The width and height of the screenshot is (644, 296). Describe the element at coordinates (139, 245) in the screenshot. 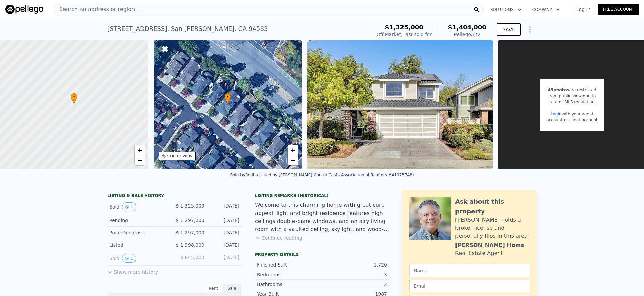

I see `div: Listed` at that location.